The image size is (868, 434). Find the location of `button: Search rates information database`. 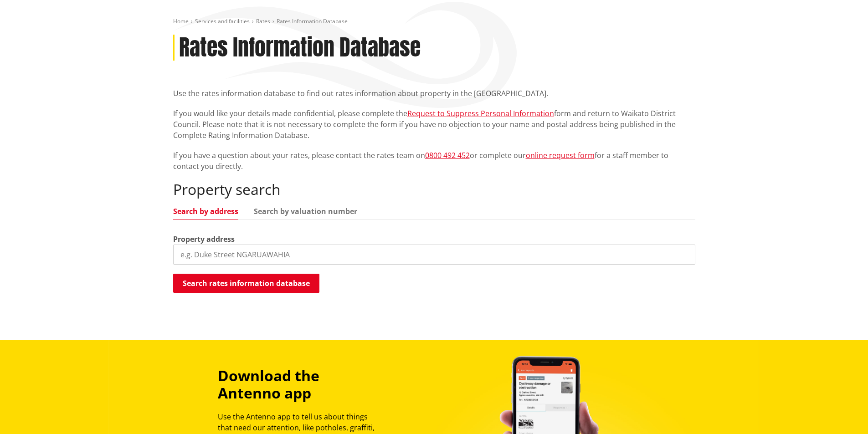

button: Search rates information database is located at coordinates (246, 283).